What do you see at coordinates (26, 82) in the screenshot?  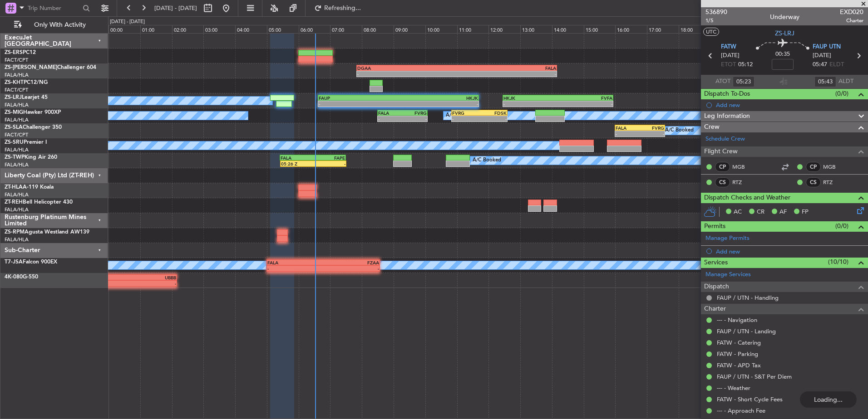 I see `a: ZS-KHTPC12/NG` at bounding box center [26, 82].